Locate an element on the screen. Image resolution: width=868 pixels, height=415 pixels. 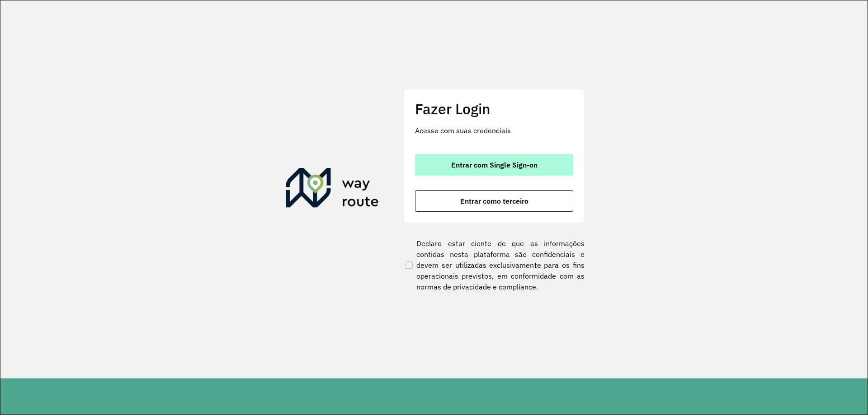
span: Entrar com Single Sign-on is located at coordinates (494, 165).